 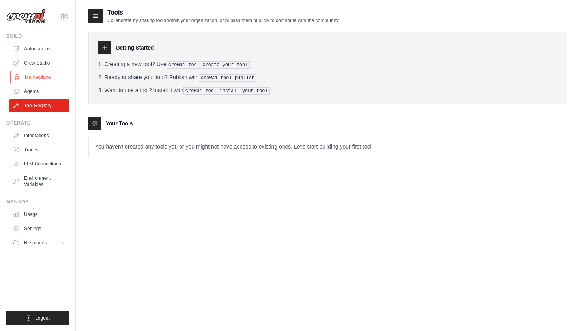 I want to click on h3: Your Tools, so click(x=119, y=123).